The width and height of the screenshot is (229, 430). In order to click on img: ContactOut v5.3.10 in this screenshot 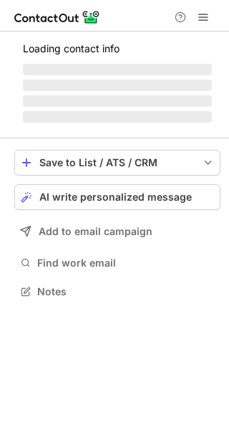, I will do `click(57, 17)`.